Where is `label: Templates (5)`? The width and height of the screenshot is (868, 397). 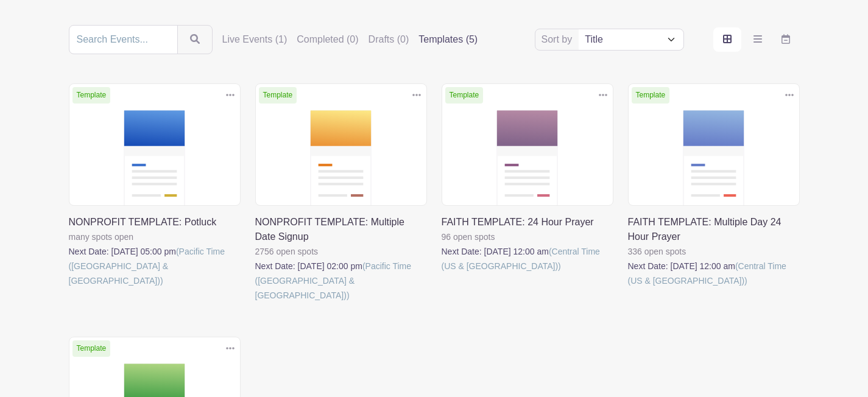
label: Templates (5) is located at coordinates (447, 39).